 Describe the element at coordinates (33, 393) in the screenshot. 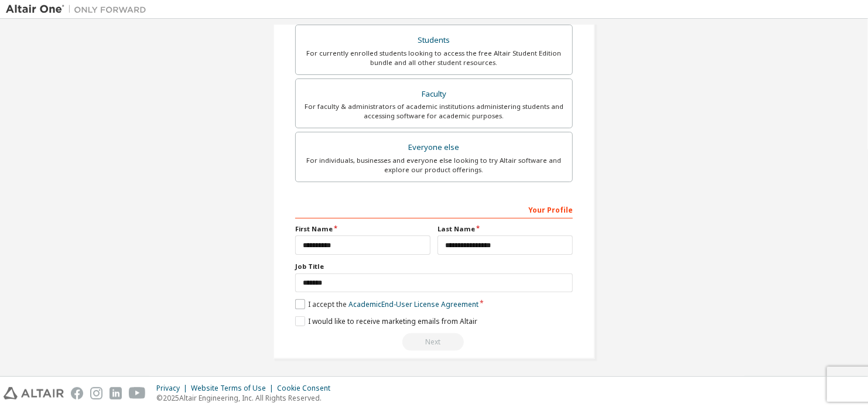

I see `img: altair_logo.svg` at that location.